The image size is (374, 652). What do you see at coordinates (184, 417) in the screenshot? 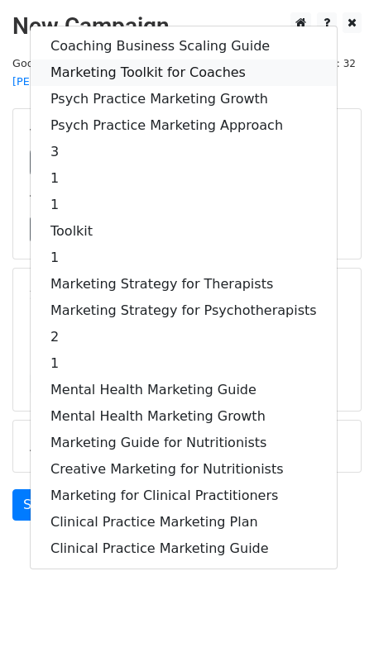
I see `a: Mental Health Marketing Growth` at bounding box center [184, 417].